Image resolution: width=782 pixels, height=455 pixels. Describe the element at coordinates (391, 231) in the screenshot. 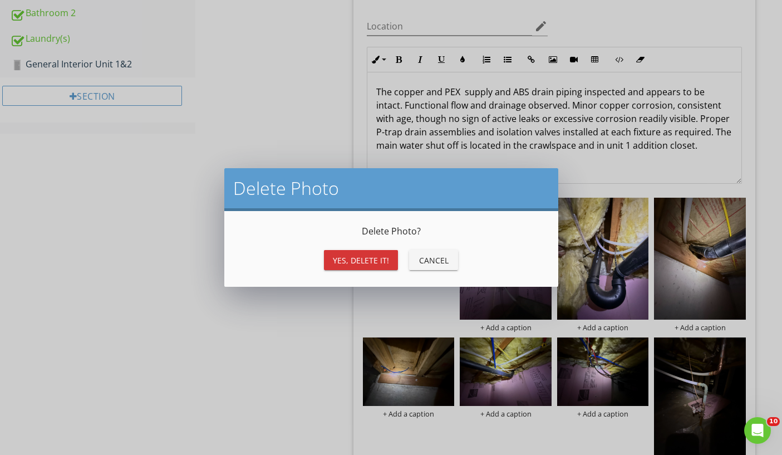

I see `p: Delete Photo ?` at that location.